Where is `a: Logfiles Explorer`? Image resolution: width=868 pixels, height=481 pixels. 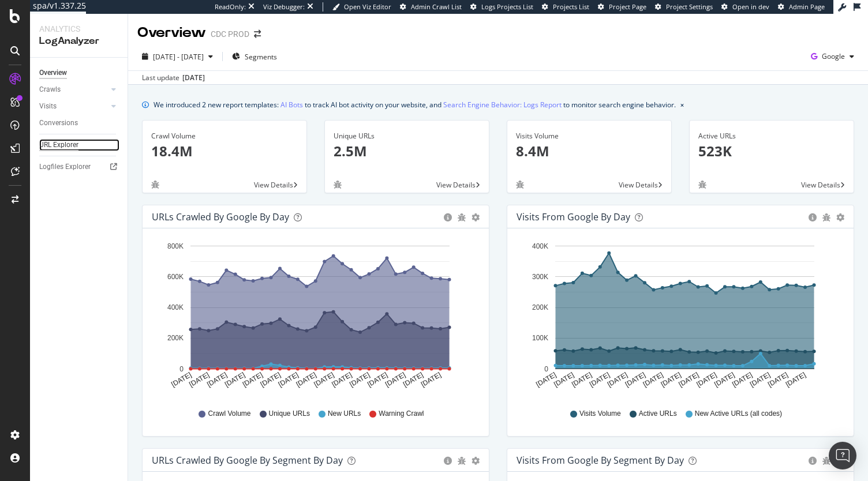
a: Logfiles Explorer is located at coordinates (79, 166).